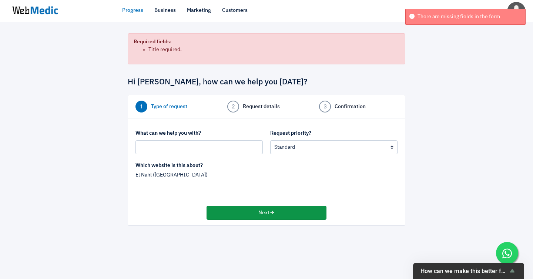  I want to click on span: 1, so click(141, 107).